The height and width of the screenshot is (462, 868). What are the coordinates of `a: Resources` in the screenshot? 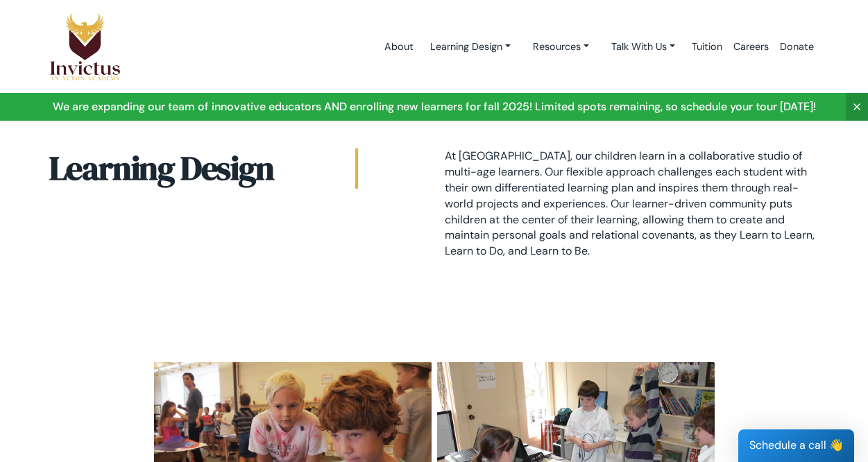 It's located at (561, 46).